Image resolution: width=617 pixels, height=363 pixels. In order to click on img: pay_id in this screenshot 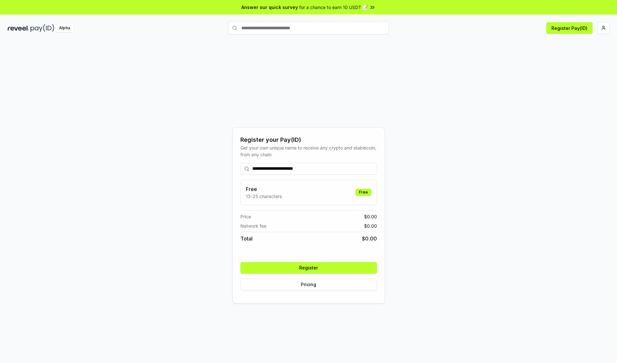, I will do `click(42, 28)`.